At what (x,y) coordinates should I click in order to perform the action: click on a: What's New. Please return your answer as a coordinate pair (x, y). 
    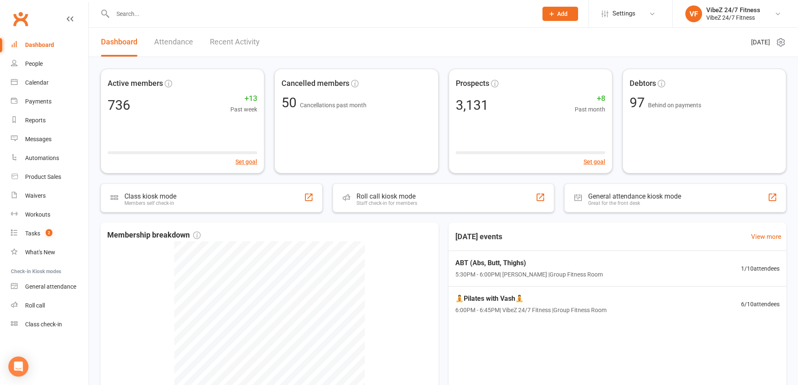
    Looking at the image, I should click on (49, 252).